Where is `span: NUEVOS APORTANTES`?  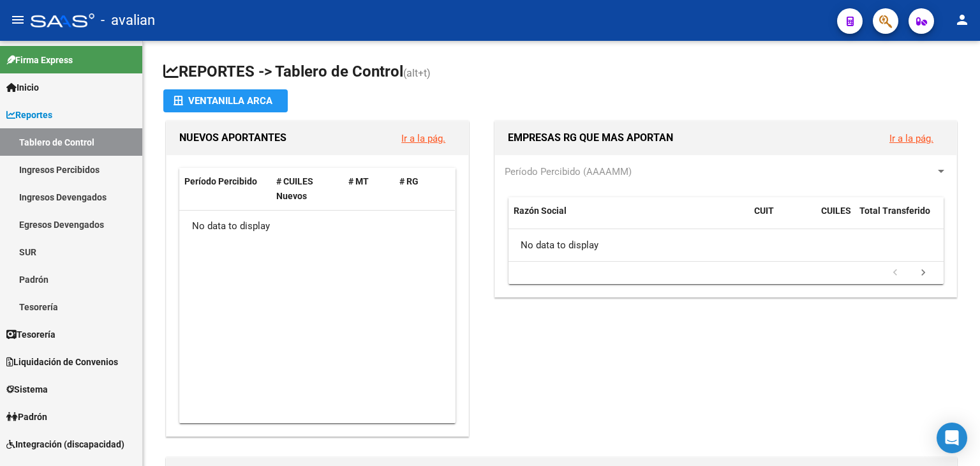
span: NUEVOS APORTANTES is located at coordinates (233, 138).